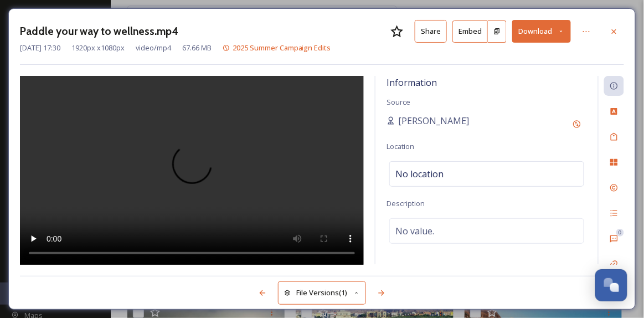  I want to click on h3: Paddle your way to wellness.mp4, so click(99, 31).